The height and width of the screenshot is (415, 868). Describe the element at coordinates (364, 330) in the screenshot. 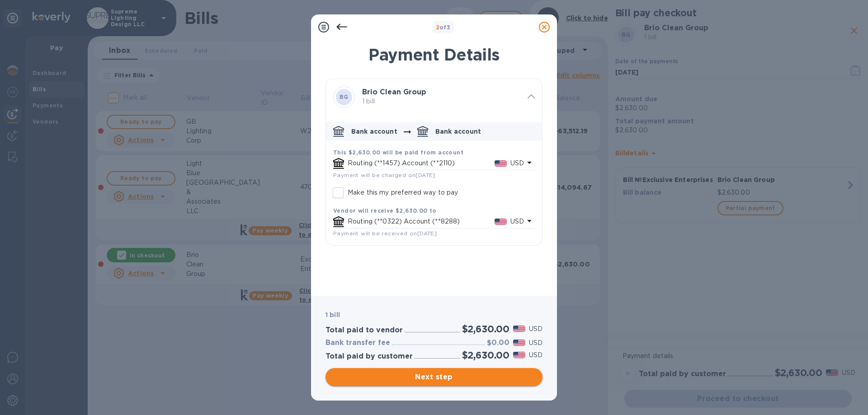

I see `h3: Total paid to vendor` at that location.